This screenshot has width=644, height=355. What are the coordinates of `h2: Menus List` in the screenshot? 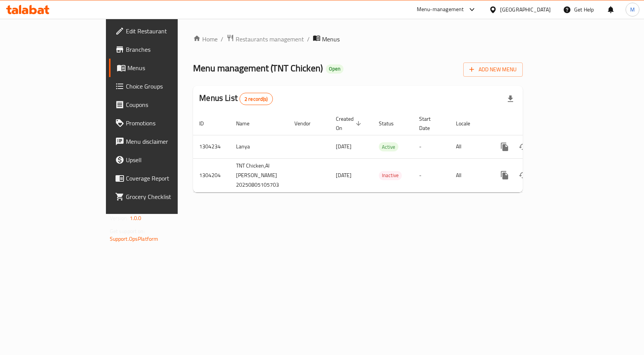 It's located at (236, 99).